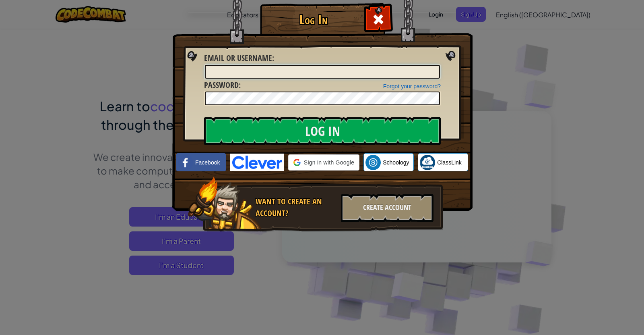 The height and width of the screenshot is (335, 644). What do you see at coordinates (412, 86) in the screenshot?
I see `a: Forgot your password?` at bounding box center [412, 86].